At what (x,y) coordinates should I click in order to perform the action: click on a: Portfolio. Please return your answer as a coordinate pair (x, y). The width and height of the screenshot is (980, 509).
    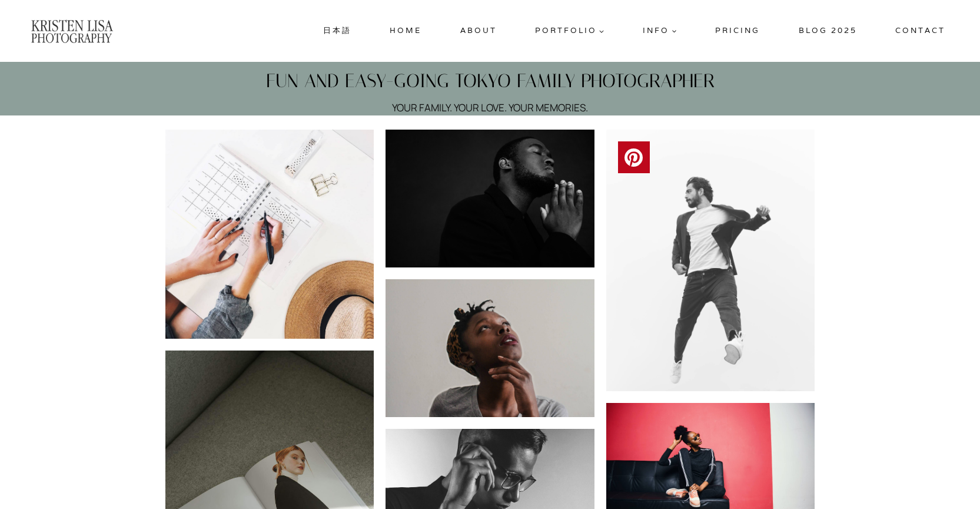
    Looking at the image, I should click on (570, 31).